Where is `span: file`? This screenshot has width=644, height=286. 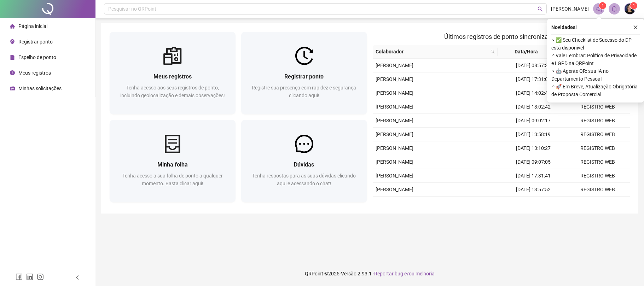
span: file is located at coordinates (12, 57).